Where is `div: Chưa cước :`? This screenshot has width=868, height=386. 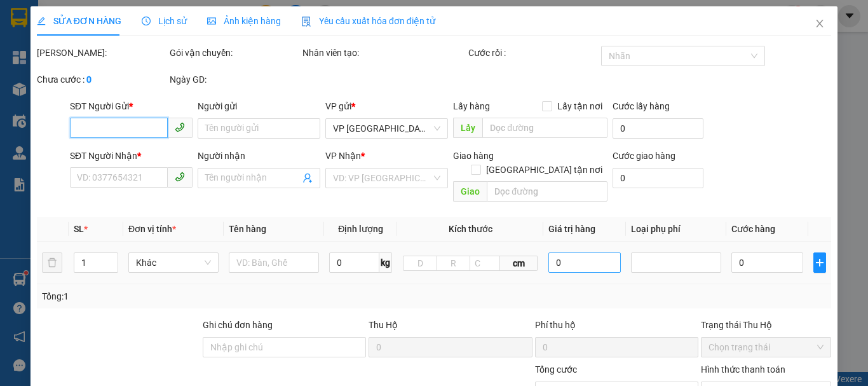 div: Chưa cước : is located at coordinates (102, 80).